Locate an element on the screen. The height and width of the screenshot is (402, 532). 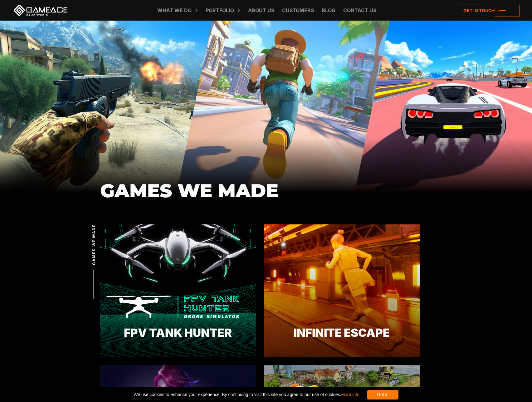
div: FPV Tank Hunter is located at coordinates (178, 333).